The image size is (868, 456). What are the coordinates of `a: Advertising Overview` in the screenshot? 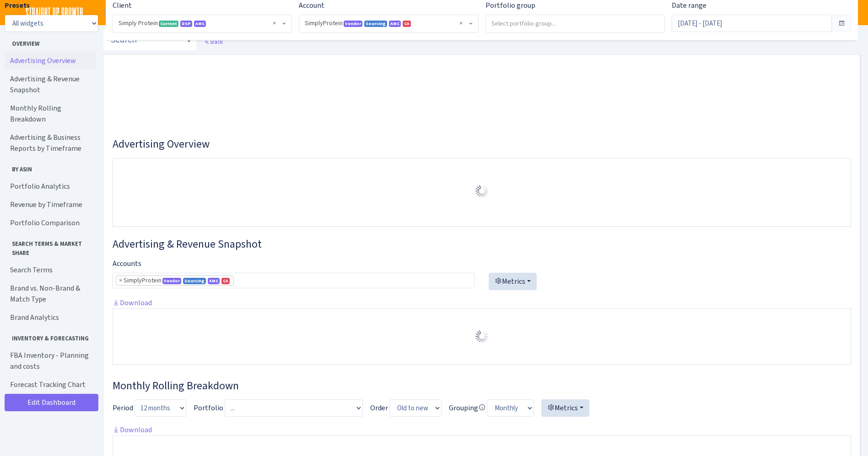 It's located at (50, 61).